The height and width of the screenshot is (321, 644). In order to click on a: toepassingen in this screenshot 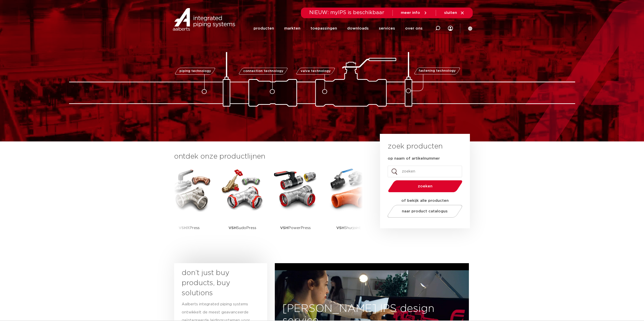, I will do `click(323, 29)`.